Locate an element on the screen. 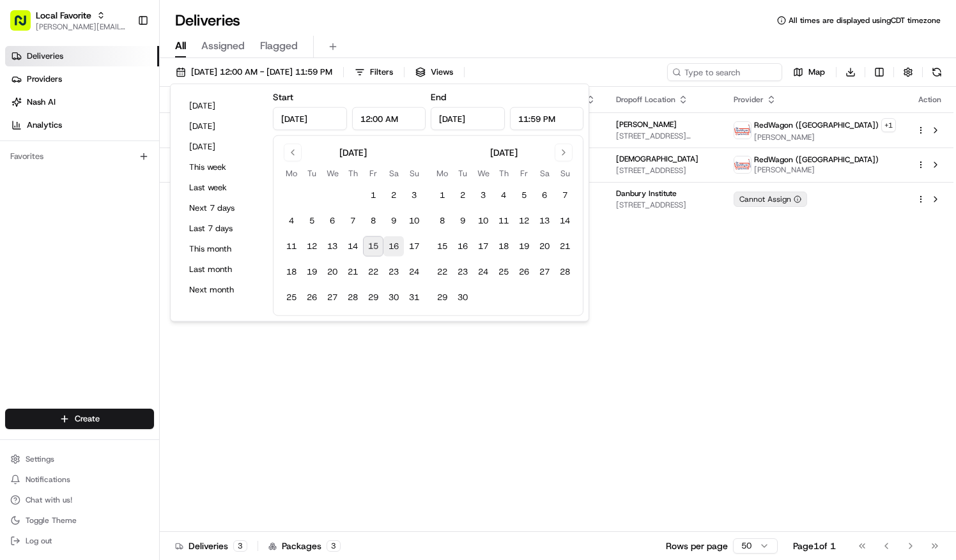 The height and width of the screenshot is (560, 956). button: Log out is located at coordinates (79, 541).